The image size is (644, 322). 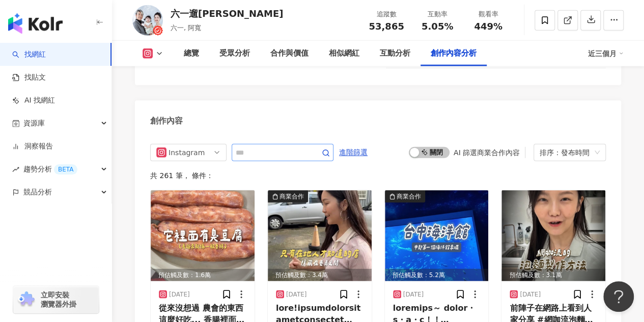 I want to click on div: 預估觸及數：3.4萬, so click(x=320, y=275).